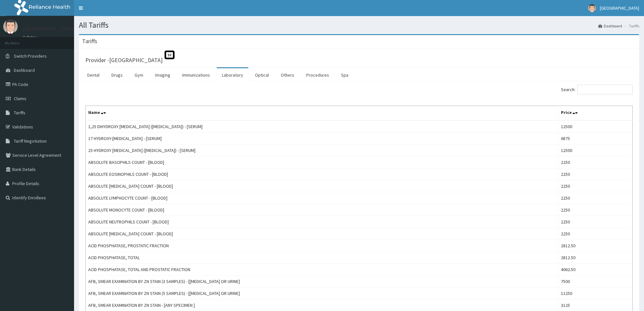 Image resolution: width=644 pixels, height=311 pixels. Describe the element at coordinates (93, 75) in the screenshot. I see `a: Dental` at that location.